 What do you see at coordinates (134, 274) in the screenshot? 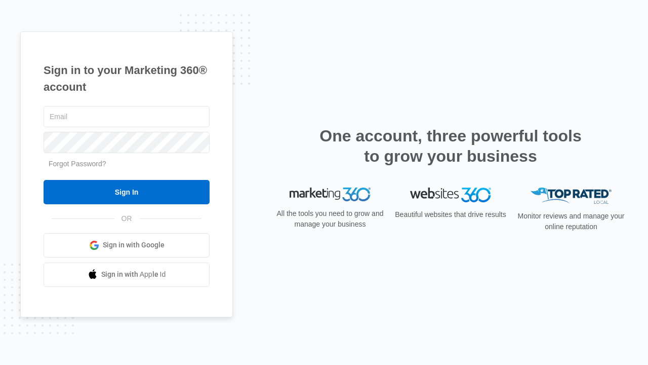
I see `span: Sign in with Apple Id` at bounding box center [134, 274].